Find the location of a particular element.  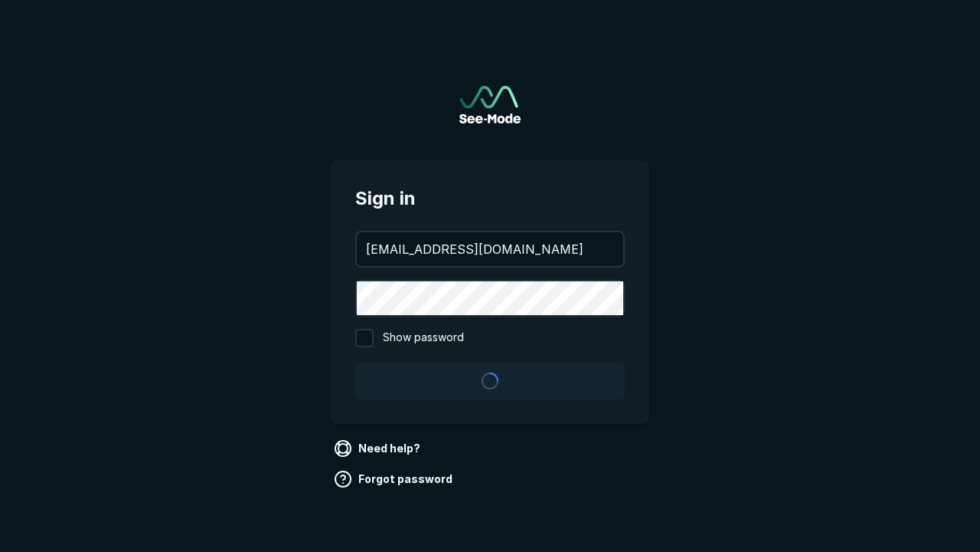

input: your@email.com is located at coordinates (490, 249).